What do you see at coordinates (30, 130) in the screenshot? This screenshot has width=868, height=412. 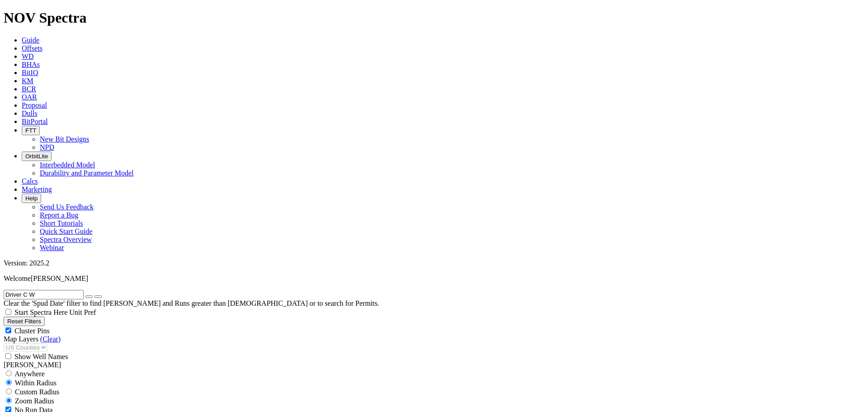 I see `button: FTT` at bounding box center [30, 130].